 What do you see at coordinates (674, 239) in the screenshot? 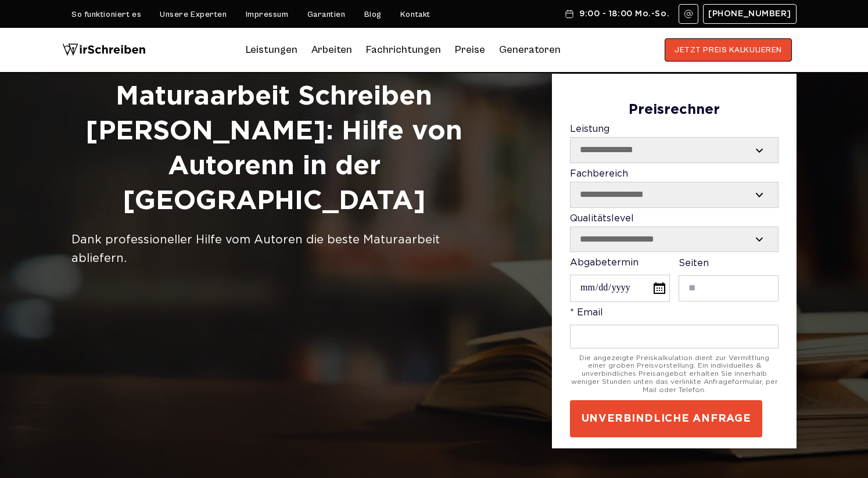
I see `select: Qualitätslevel` at bounding box center [674, 239].